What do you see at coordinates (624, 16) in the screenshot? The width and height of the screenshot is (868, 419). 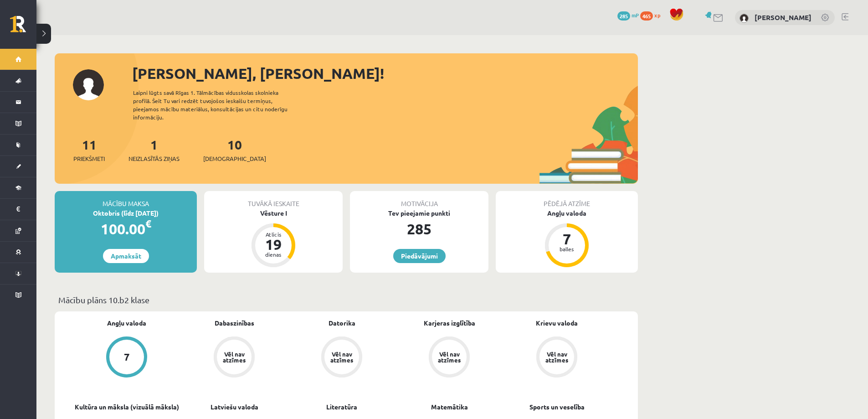 I see `span: 285` at bounding box center [624, 16].